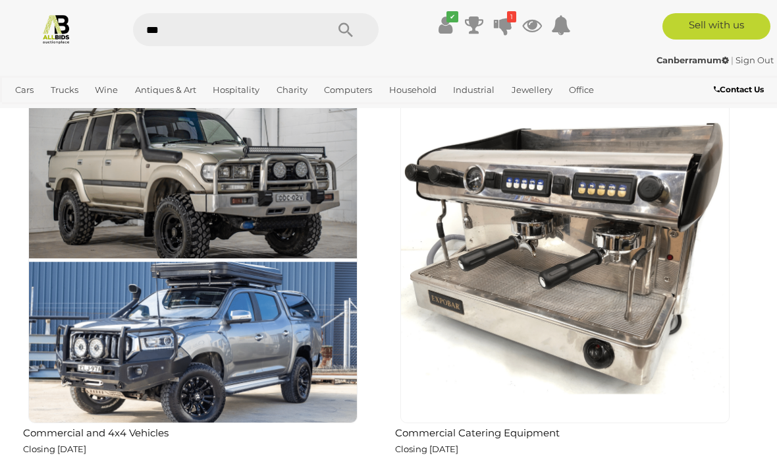 This screenshot has height=470, width=777. Describe the element at coordinates (739, 89) in the screenshot. I see `b: Contact Us` at that location.